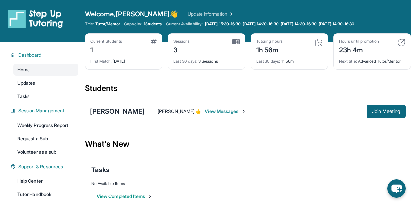 The height and width of the screenshot is (203, 411). I want to click on div: Tutoring hours, so click(270, 41).